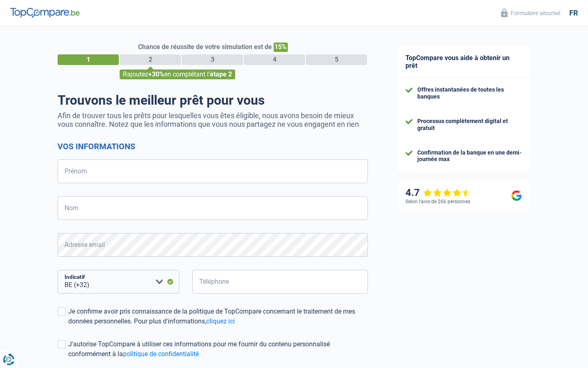 This screenshot has width=588, height=368. Describe the element at coordinates (161, 354) in the screenshot. I see `a: politique de confidentialité` at that location.